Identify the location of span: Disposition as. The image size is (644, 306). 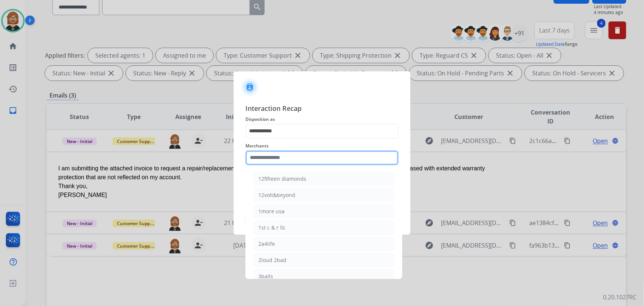
(322, 119).